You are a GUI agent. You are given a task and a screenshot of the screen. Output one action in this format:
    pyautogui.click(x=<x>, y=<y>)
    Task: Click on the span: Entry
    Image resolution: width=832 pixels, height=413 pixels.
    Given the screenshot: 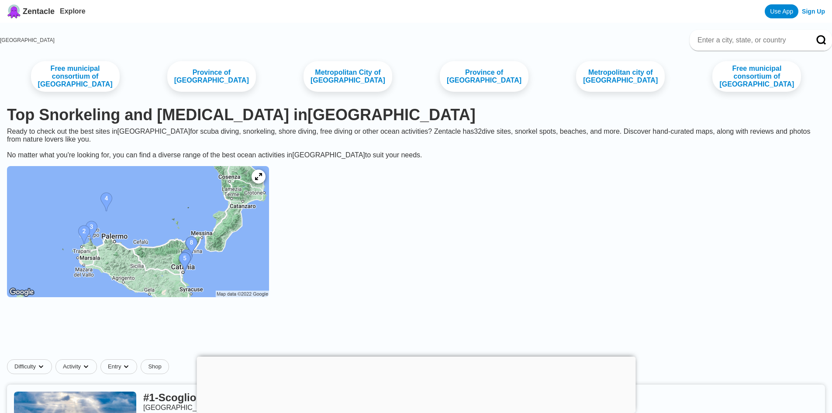 What is the action you would take?
    pyautogui.click(x=114, y=367)
    